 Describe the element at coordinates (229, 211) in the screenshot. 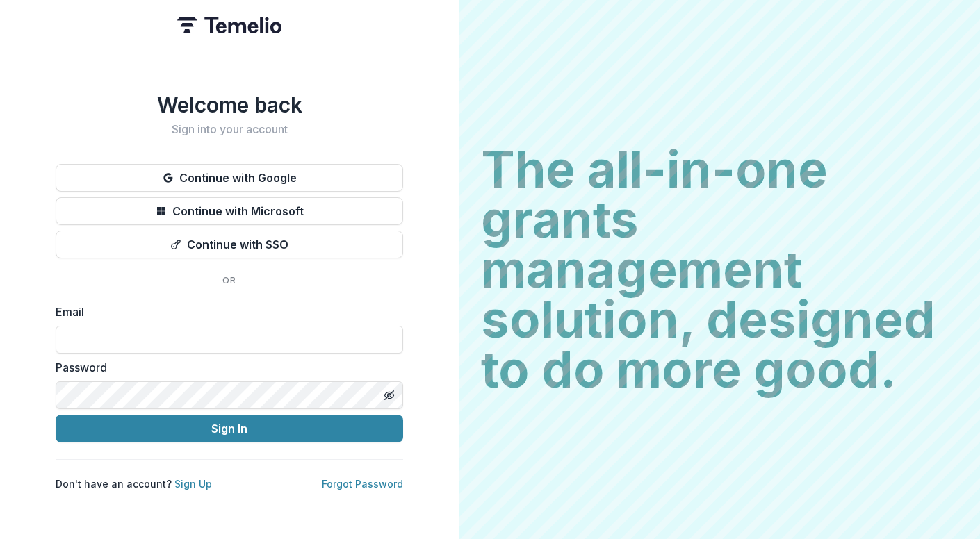

I see `button: Continue with Microsoft` at that location.